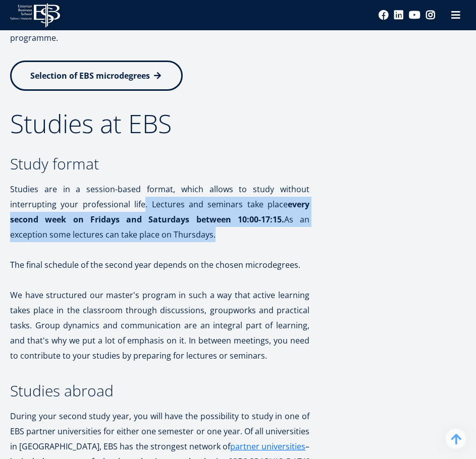 The image size is (476, 459). What do you see at coordinates (6, 144) in the screenshot?
I see `input: One-year MBA (in Estonian)` at bounding box center [6, 144].